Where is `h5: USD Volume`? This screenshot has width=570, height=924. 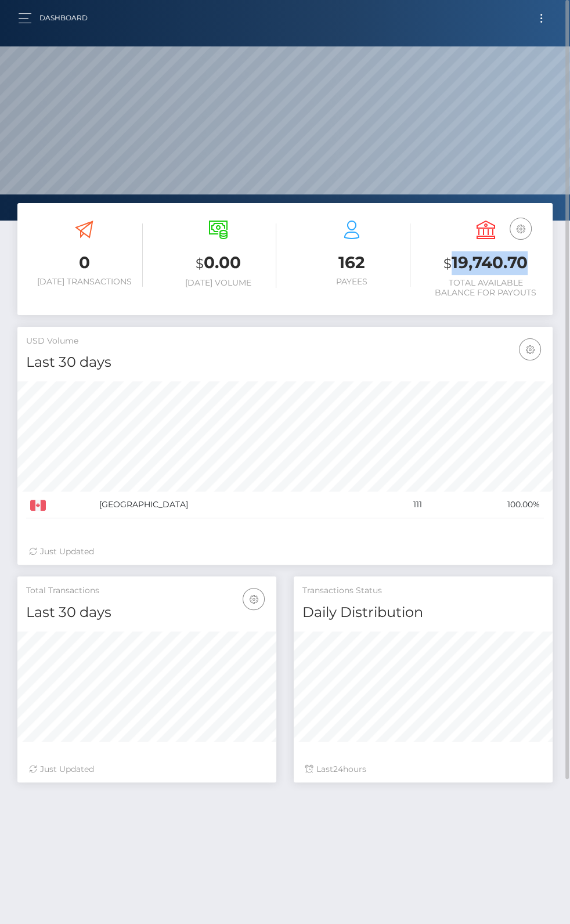
h5: USD Volume is located at coordinates (285, 341).